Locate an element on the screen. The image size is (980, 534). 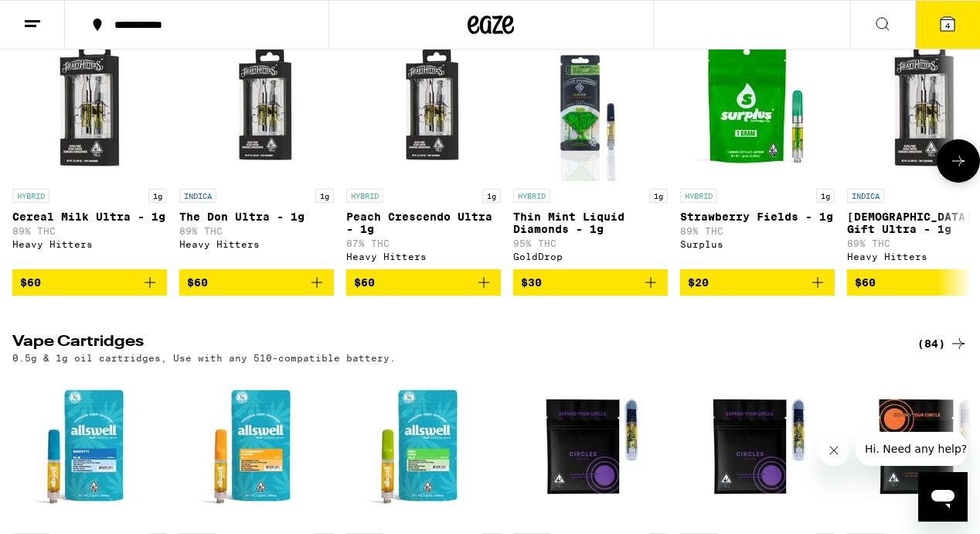
span: $30 is located at coordinates (531, 283).